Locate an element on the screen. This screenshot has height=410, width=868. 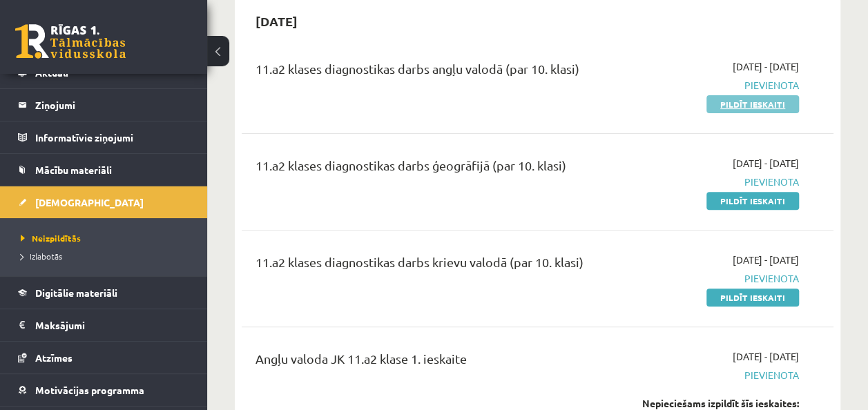
legend: Informatīvie ziņojumi is located at coordinates (113, 137).